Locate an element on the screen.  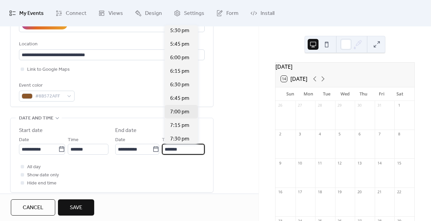
div: End date is located at coordinates (126, 131).